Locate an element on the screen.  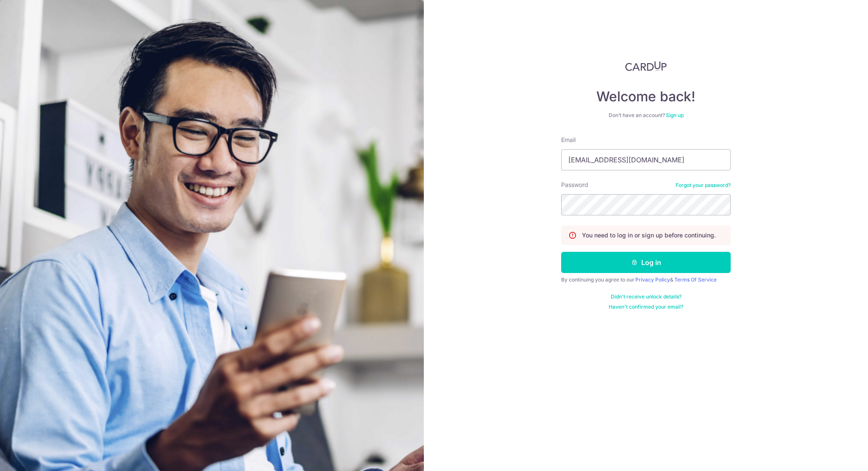
label: Email is located at coordinates (568, 140).